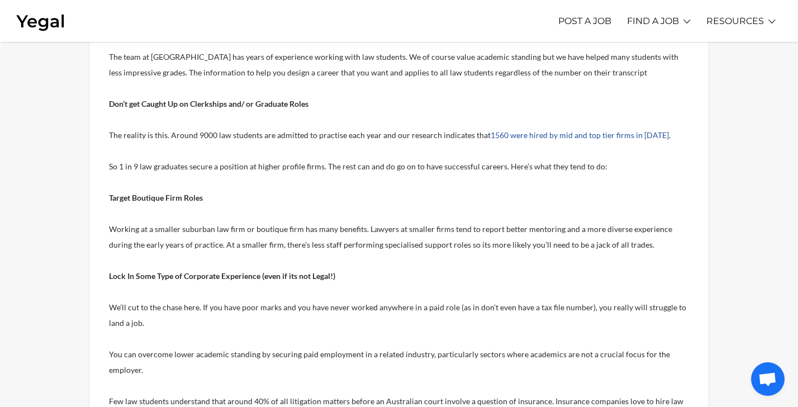 The height and width of the screenshot is (407, 798). What do you see at coordinates (397, 315) in the screenshot?
I see `span: We’ll cut to the chase here. If you have poor marks and you have never worked anywhere in a paid ...` at bounding box center [397, 315].